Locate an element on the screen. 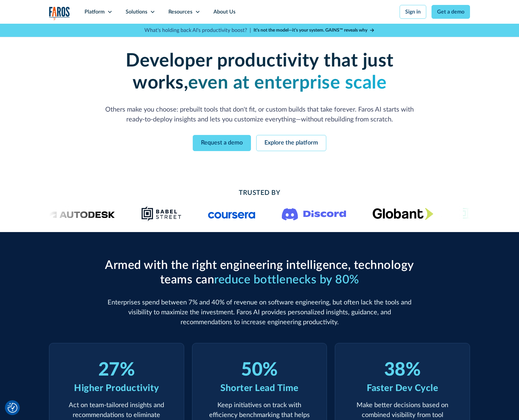 The height and width of the screenshot is (420, 519). div: 38 is located at coordinates (395, 370).